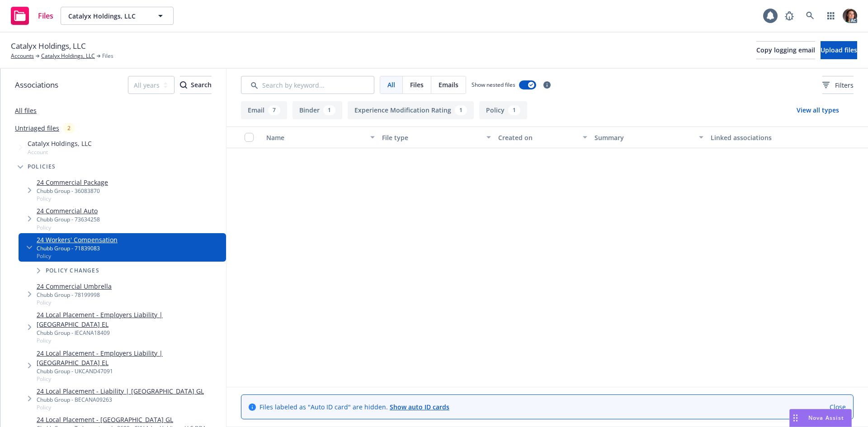 This screenshot has width=868, height=427. Describe the element at coordinates (68, 219) in the screenshot. I see `div: Chubb Group - 73634258` at that location.